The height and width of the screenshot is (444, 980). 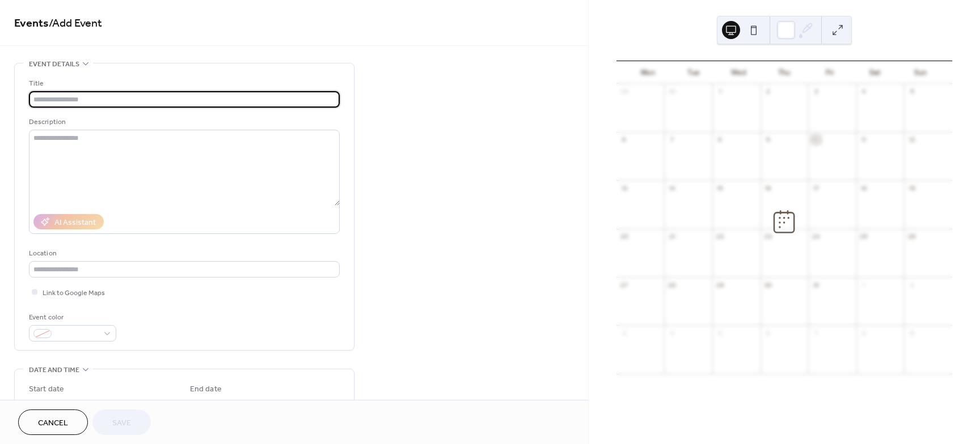 I want to click on div: Description, so click(x=183, y=122).